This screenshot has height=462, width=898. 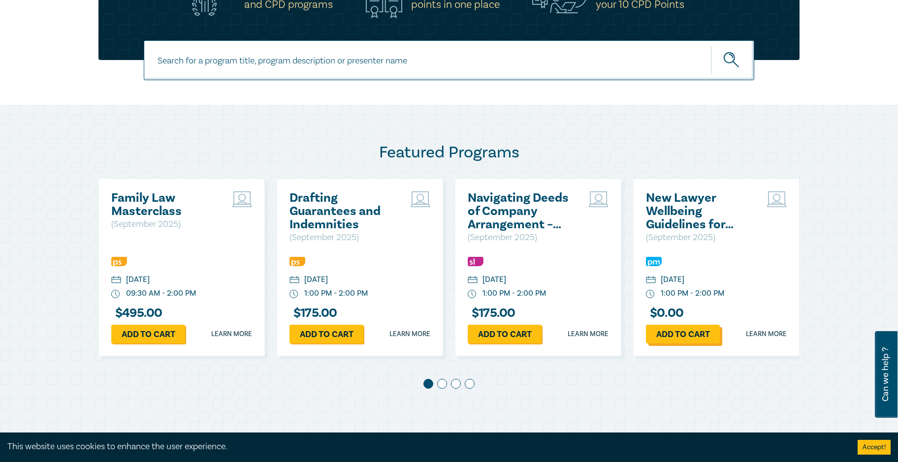 I want to click on input: Search for a program title, program description or presenter name, so click(x=449, y=60).